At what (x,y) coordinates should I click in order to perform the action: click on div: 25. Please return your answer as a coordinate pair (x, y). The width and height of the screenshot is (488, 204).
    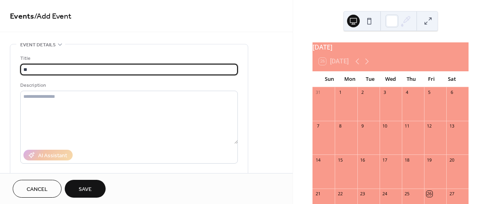
    Looking at the image, I should click on (407, 194).